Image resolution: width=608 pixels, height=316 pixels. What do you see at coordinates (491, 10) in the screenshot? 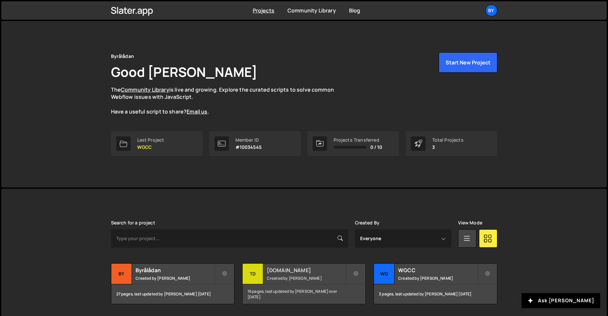
I see `a: By` at bounding box center [491, 10].